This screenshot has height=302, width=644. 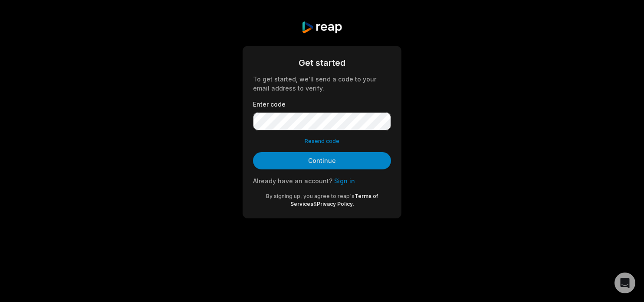 I want to click on div: Get started, so click(x=322, y=63).